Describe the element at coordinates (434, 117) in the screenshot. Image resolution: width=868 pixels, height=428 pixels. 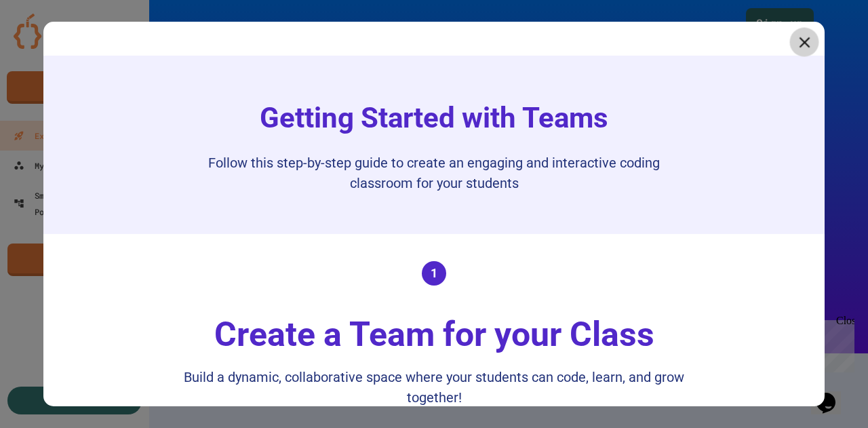
I see `h1: Getting Started with Teams` at that location.